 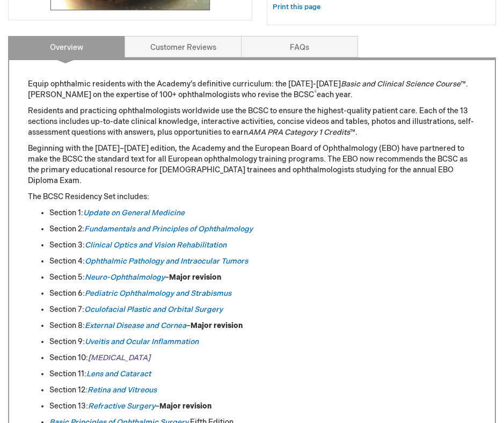 What do you see at coordinates (262, 294) in the screenshot?
I see `li: Section 6:` at bounding box center [262, 294].